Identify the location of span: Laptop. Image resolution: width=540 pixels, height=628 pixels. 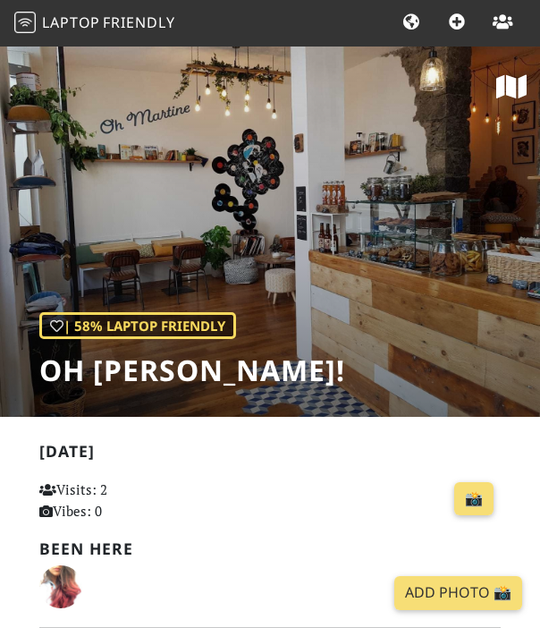
(71, 22).